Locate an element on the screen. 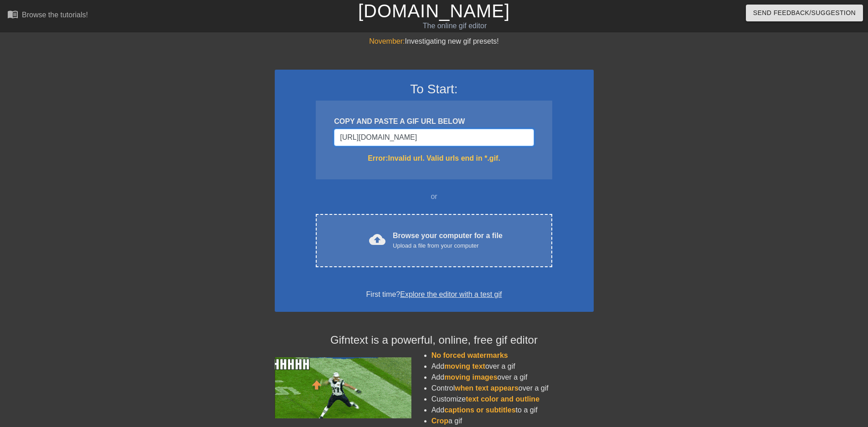  input: Username is located at coordinates (434, 138).